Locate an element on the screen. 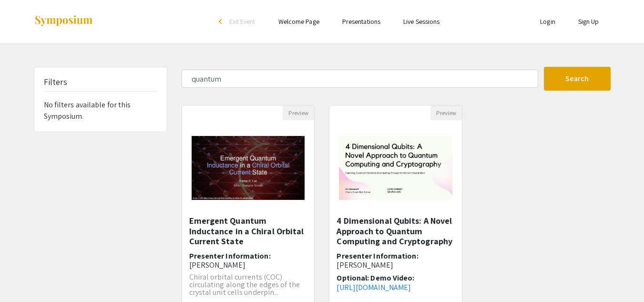  h5: Emergent Quantum Inductance in a Chiral Orbital Current State is located at coordinates (248, 231).